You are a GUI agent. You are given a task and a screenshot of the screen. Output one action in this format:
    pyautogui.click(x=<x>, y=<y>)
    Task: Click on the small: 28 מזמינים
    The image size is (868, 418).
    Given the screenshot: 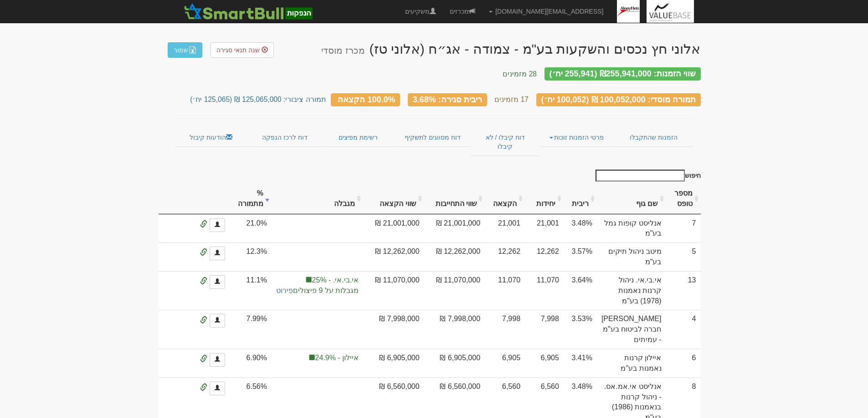 What is the action you would take?
    pyautogui.click(x=519, y=73)
    